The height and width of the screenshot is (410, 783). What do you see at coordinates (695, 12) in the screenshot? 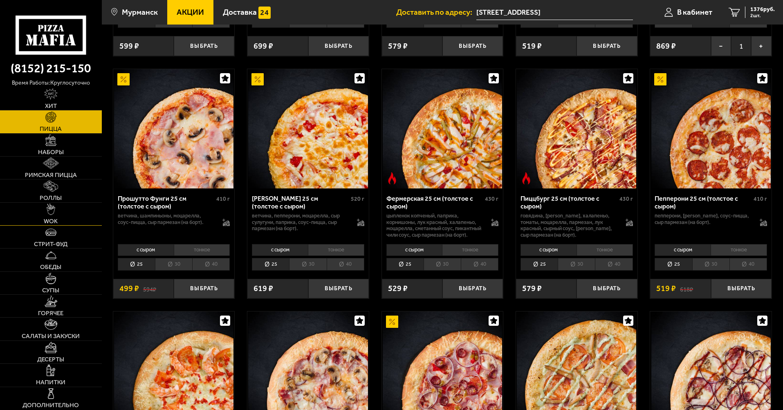
I see `span: В кабинет` at bounding box center [695, 12].